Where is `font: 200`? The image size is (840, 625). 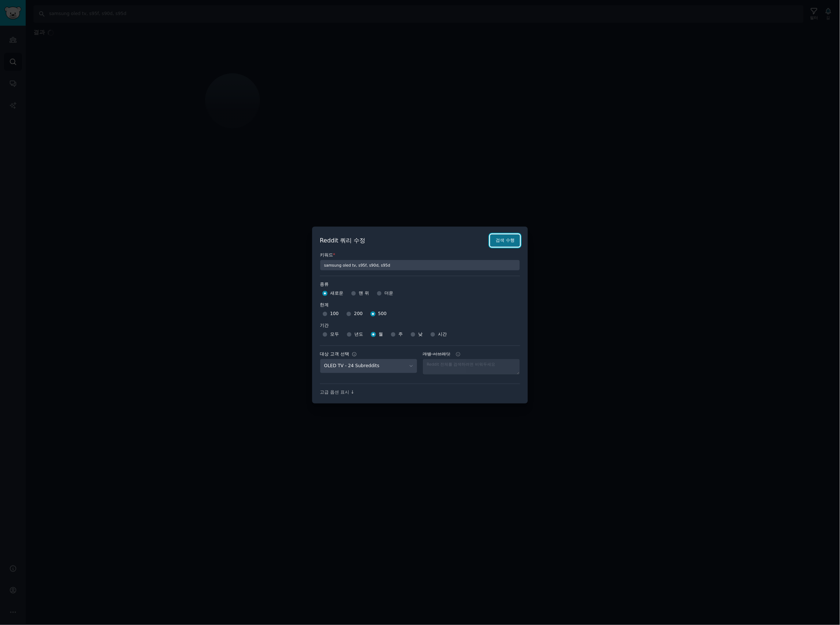
font: 200 is located at coordinates (358, 314).